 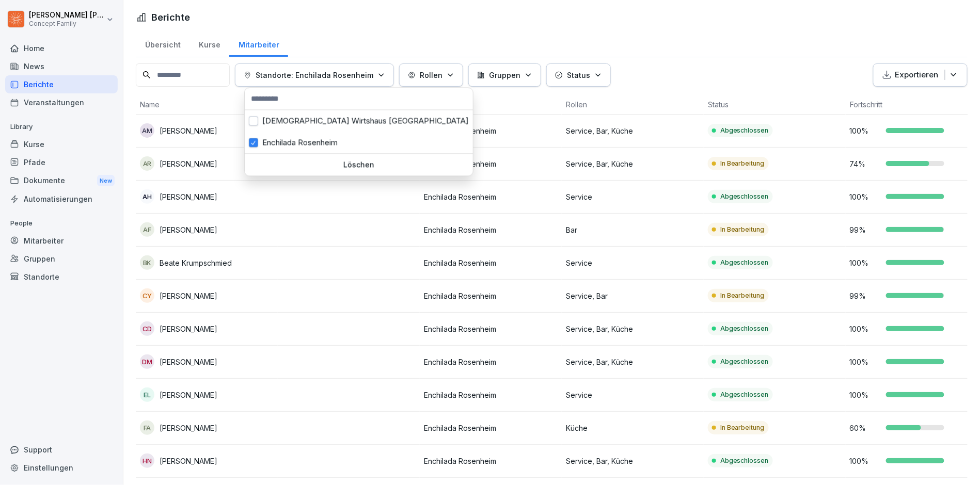 I want to click on p: Exportieren, so click(x=917, y=75).